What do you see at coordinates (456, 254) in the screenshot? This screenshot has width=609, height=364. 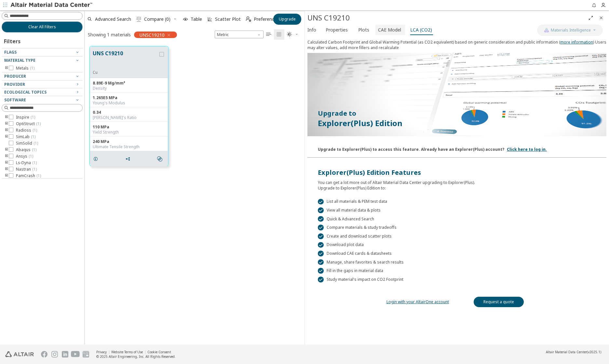 I see `div: Download CAE cards & datasheets` at bounding box center [456, 254].